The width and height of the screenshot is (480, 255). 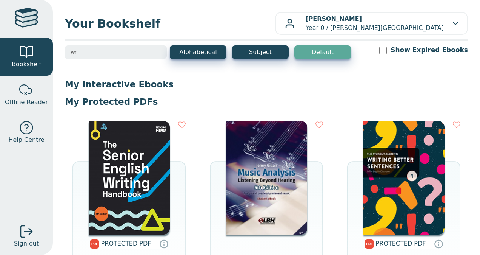 What do you see at coordinates (116, 52) in the screenshot?
I see `input: Search bookshelf (E.g: psychology)` at bounding box center [116, 52].